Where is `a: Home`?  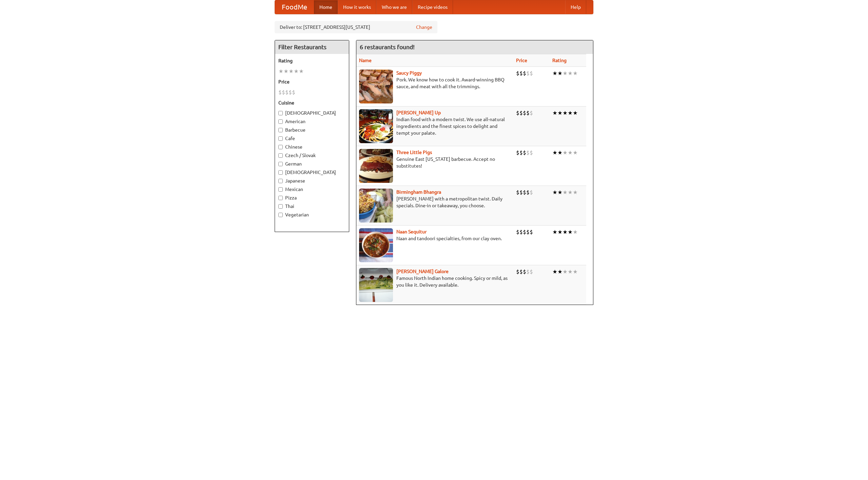
a: Home is located at coordinates (326, 7).